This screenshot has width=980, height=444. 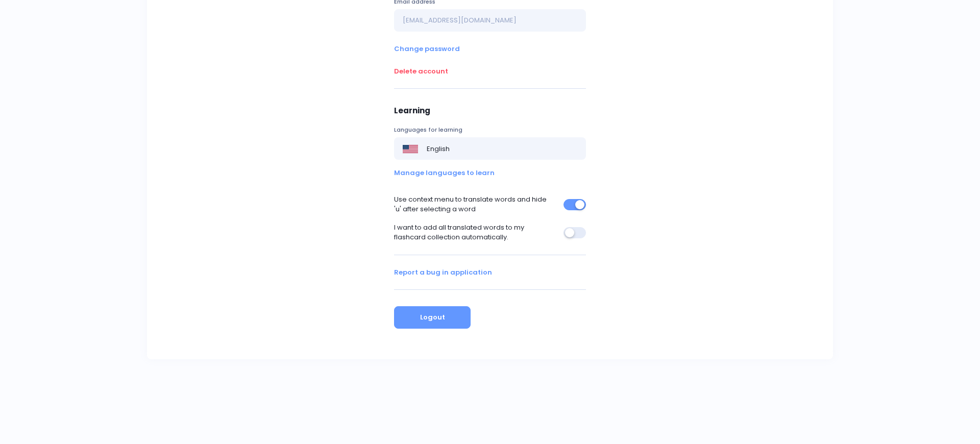 What do you see at coordinates (410, 149) in the screenshot?
I see `img: Flag_of_the_United_States.svg` at bounding box center [410, 149].